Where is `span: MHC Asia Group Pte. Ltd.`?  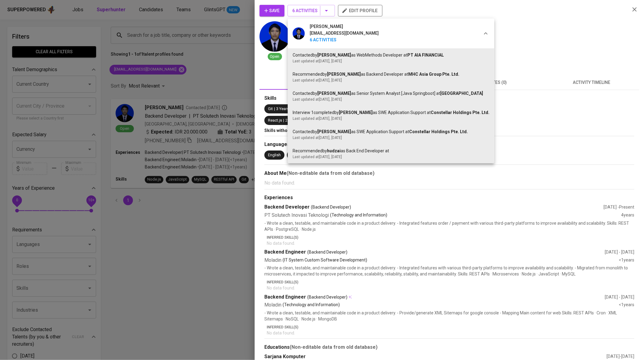
span: MHC Asia Group Pte. Ltd. is located at coordinates (434, 75).